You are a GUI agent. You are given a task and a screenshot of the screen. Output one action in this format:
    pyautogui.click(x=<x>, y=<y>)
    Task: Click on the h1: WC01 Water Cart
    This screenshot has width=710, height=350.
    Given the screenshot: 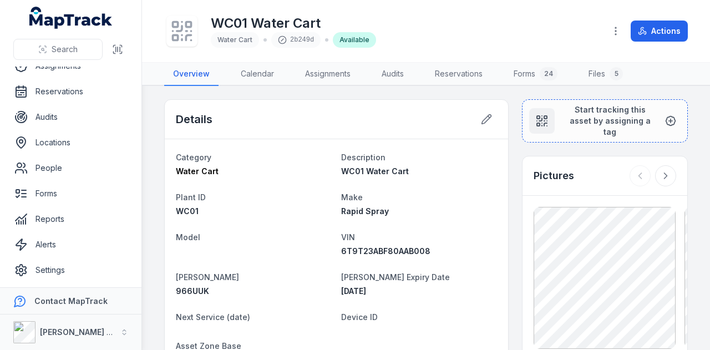 What is the action you would take?
    pyautogui.click(x=293, y=23)
    